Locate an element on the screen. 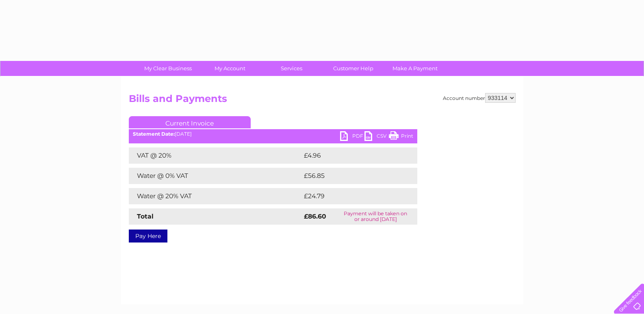  a: Make A Payment is located at coordinates (415, 68).